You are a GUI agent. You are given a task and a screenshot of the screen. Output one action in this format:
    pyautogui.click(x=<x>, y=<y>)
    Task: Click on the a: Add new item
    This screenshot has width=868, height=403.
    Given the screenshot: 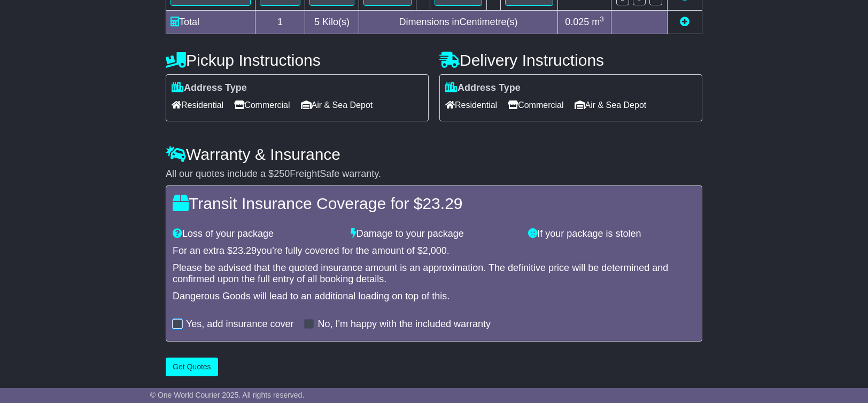 What is the action you would take?
    pyautogui.click(x=685, y=22)
    